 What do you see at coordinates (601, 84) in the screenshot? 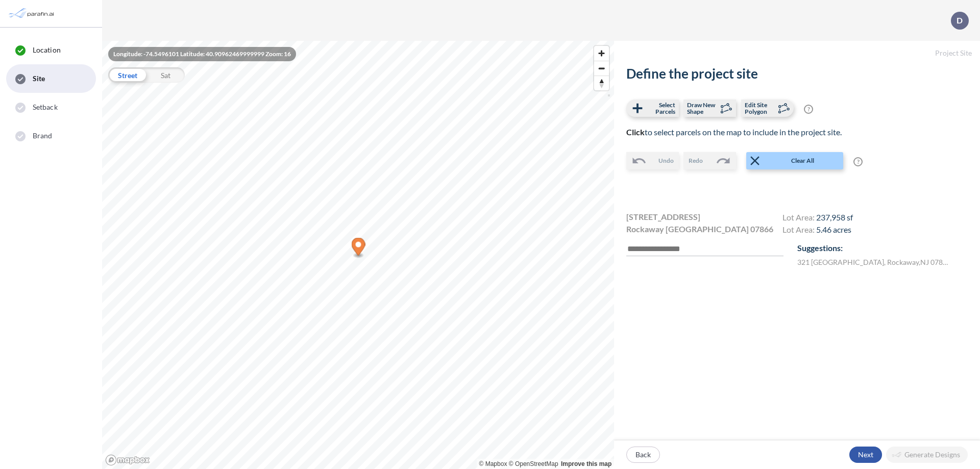
I see `span: Reset bearing to north` at bounding box center [601, 84].